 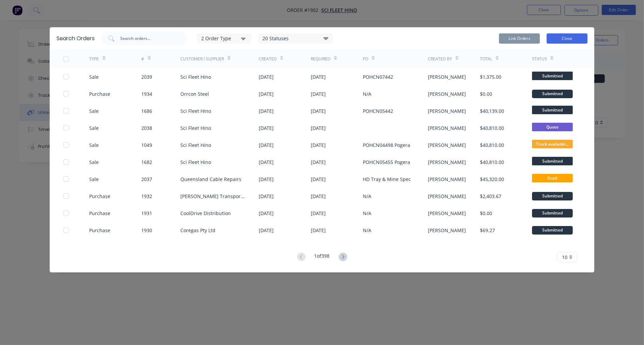 I want to click on button: Link Orders, so click(x=519, y=39).